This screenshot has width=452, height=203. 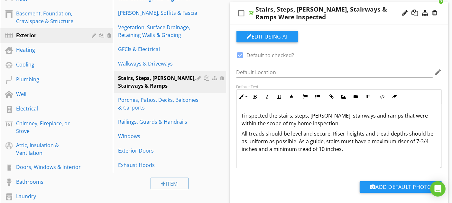 What do you see at coordinates (49, 79) in the screenshot?
I see `div: Plumbing` at bounding box center [49, 79].